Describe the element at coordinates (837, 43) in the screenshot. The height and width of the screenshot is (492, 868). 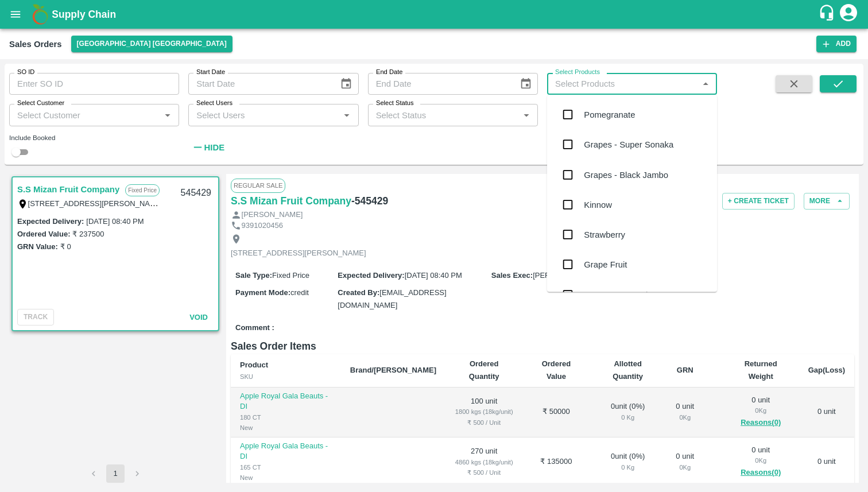
I see `button: Add` at that location.